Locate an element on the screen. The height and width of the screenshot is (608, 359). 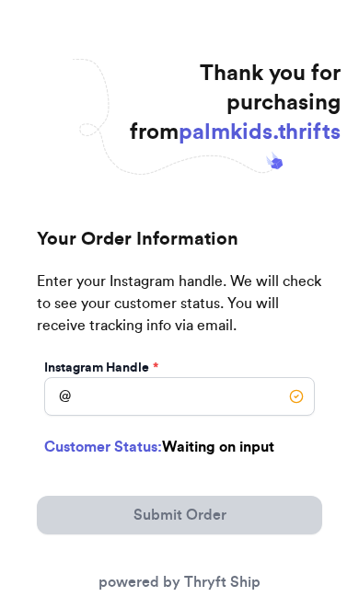
a: powered by Thryft Ship is located at coordinates (179, 583).